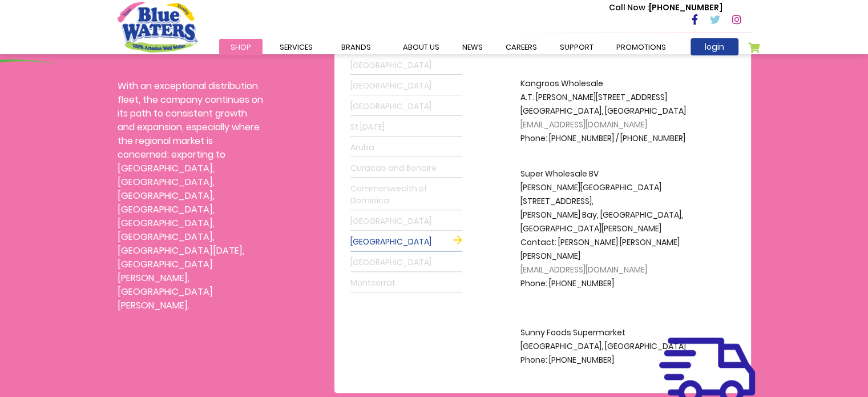 The width and height of the screenshot is (868, 397). I want to click on a: support, so click(577, 47).